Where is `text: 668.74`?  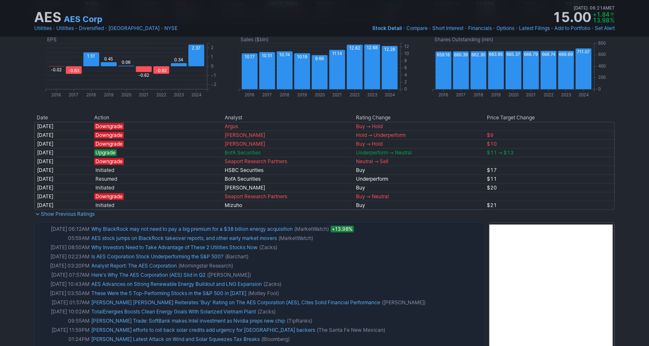 text: 668.74 is located at coordinates (549, 54).